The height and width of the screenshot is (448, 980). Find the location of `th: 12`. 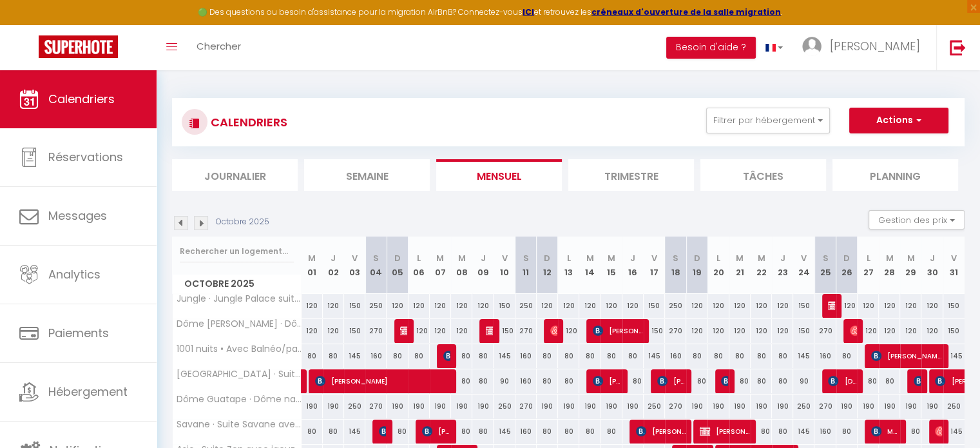

th: 12 is located at coordinates (547, 265).